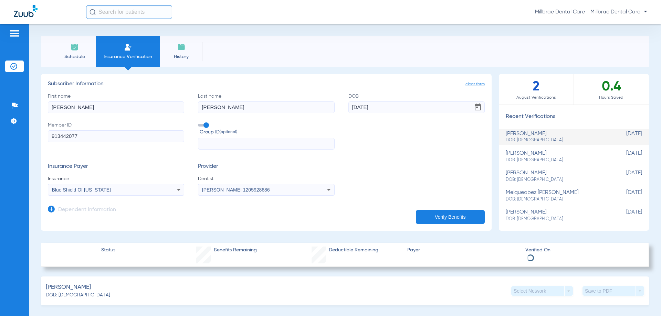  Describe the element at coordinates (116, 136) in the screenshot. I see `input: Member ID` at that location.